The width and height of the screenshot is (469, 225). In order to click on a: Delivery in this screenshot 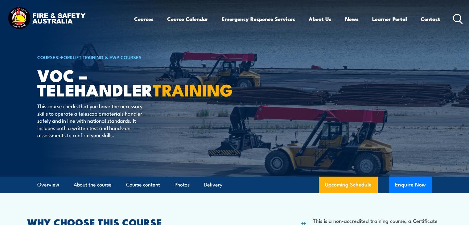, I will do `click(213, 185)`.